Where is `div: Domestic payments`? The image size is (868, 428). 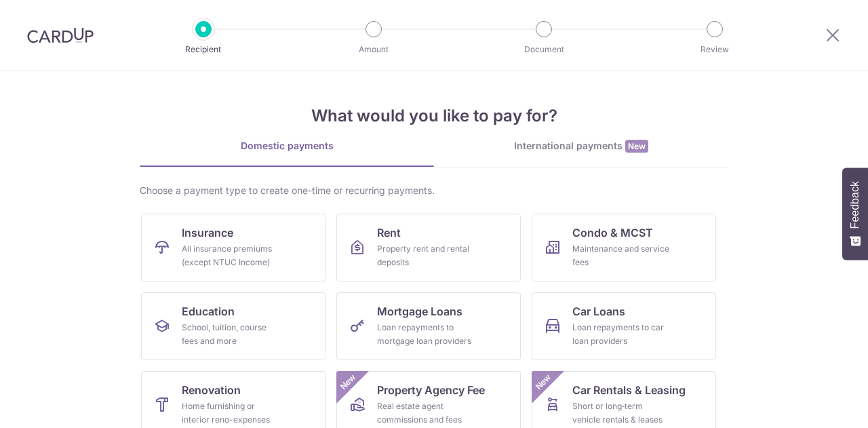 div: Domestic payments is located at coordinates (287, 146).